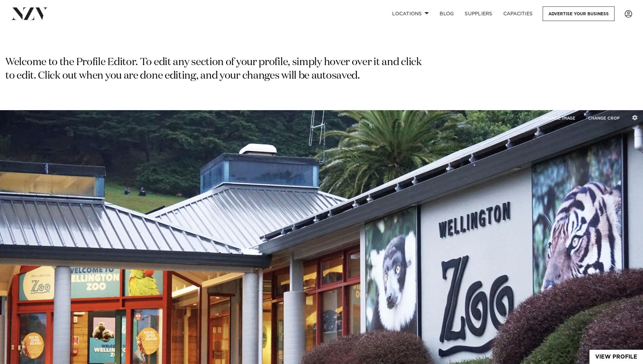 Image resolution: width=643 pixels, height=364 pixels. Describe the element at coordinates (559, 118) in the screenshot. I see `button: CHANGE IMAGE` at that location.